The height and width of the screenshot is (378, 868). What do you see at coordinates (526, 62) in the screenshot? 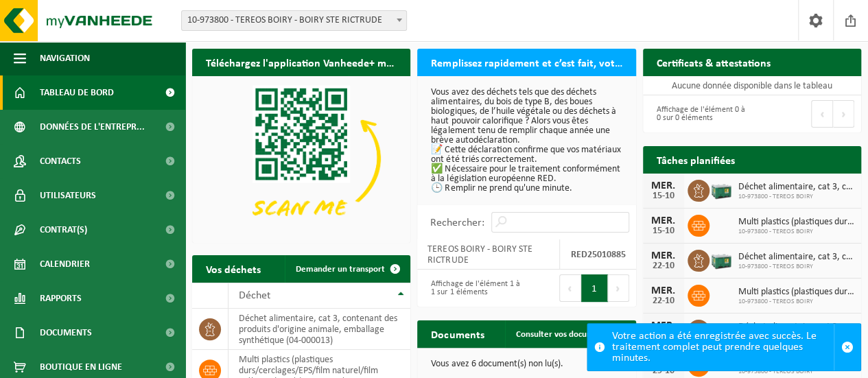
I see `h2: Remplissez rapidement et c’est fait, votre déclaration RED pour 2025` at bounding box center [526, 62].